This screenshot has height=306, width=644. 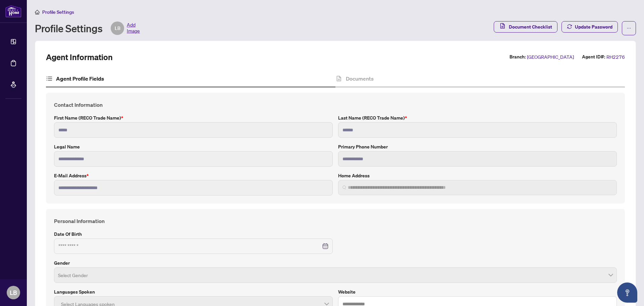 I want to click on button: Update Password, so click(x=590, y=27).